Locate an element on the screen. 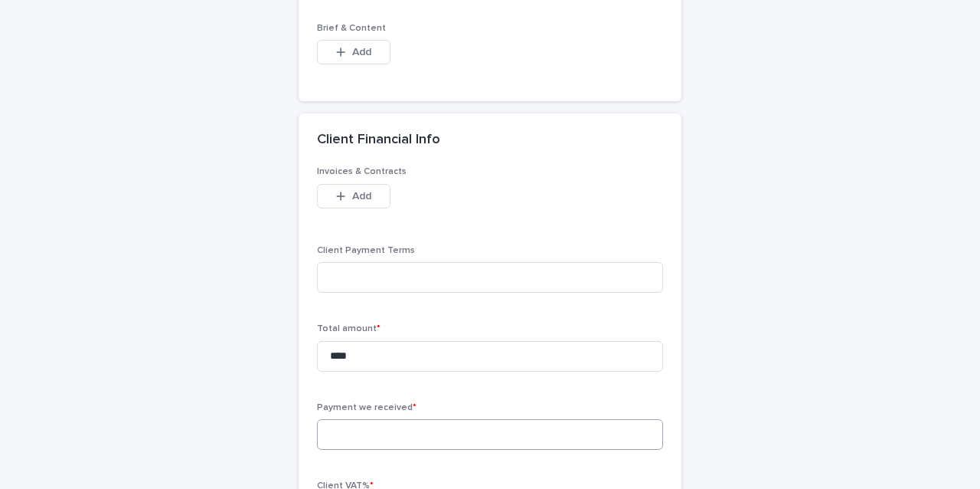  span: Client Payment Terms is located at coordinates (366, 251).